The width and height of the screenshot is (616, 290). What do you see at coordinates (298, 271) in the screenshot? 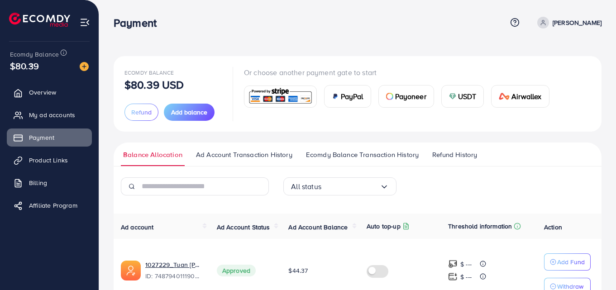
I see `span: $44.37` at bounding box center [298, 271].